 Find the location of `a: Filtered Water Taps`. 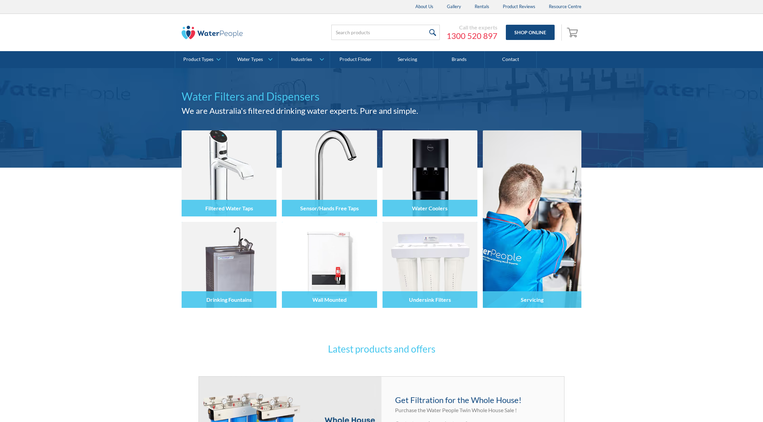

a: Filtered Water Taps is located at coordinates (229, 174).